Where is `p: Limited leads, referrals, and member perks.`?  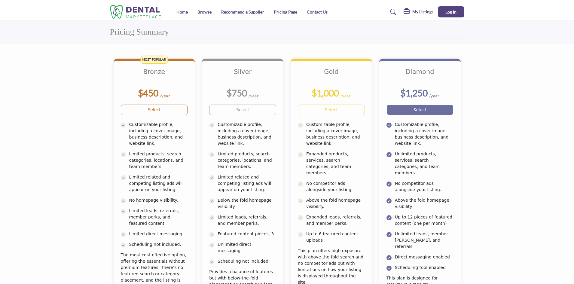
p: Limited leads, referrals, and member perks. is located at coordinates (247, 220).